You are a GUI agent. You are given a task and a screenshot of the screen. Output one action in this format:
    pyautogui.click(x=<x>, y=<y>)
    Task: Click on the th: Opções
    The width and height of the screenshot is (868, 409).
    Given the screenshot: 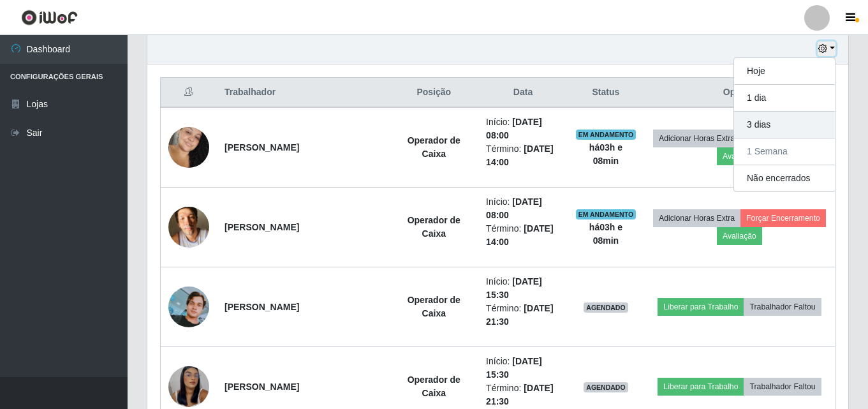 What is the action you would take?
    pyautogui.click(x=740, y=93)
    